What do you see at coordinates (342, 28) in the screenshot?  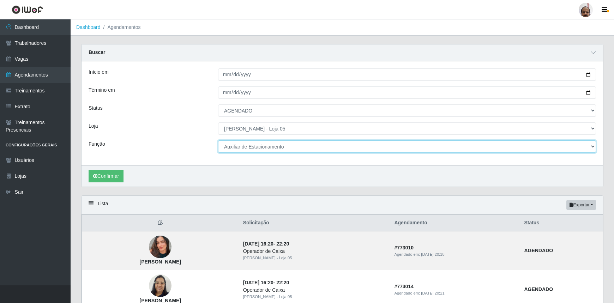 I see `nav: breadcrumb` at bounding box center [342, 28].